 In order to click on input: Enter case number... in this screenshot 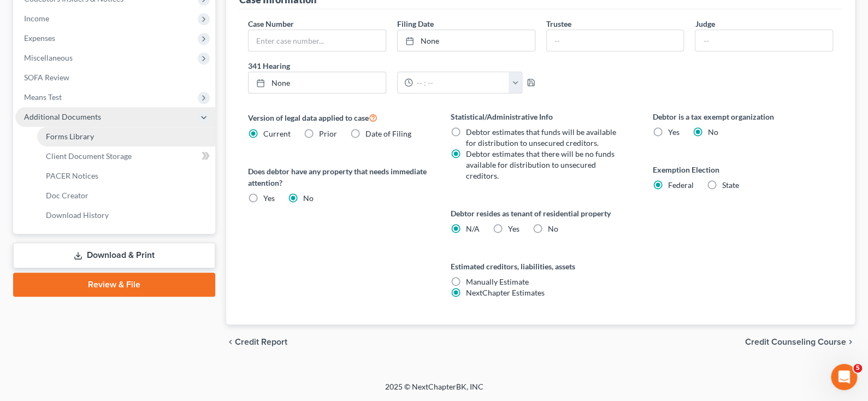, I will do `click(317, 40)`.